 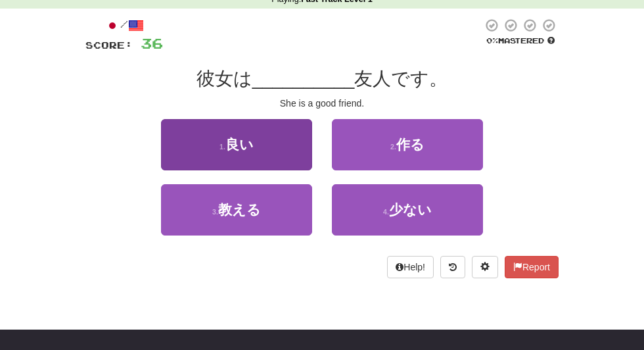 I want to click on div: Mastered, so click(x=520, y=41).